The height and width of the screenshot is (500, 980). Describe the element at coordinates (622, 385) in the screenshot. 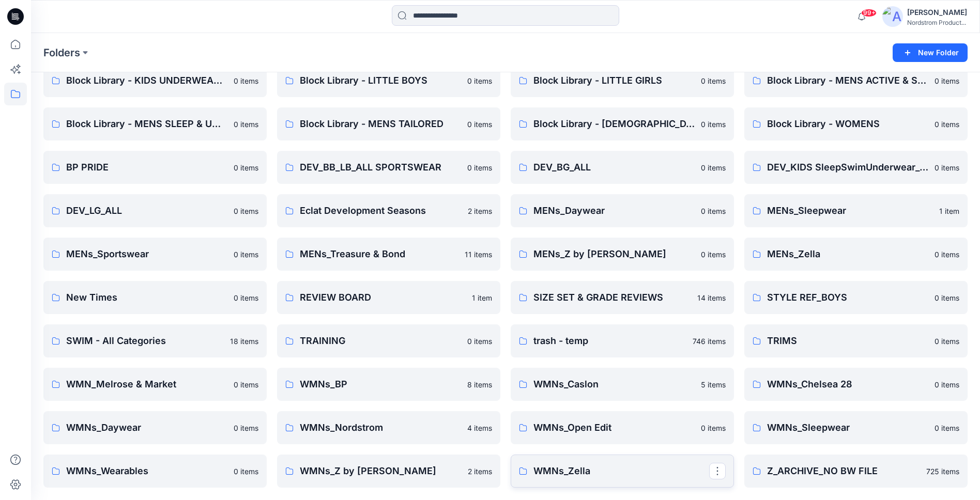

I see `a: WMNs_Caslon5 items` at that location.